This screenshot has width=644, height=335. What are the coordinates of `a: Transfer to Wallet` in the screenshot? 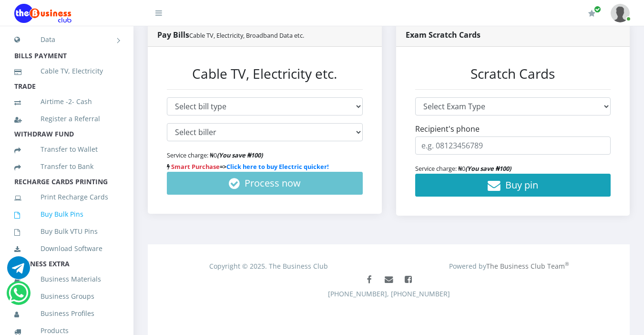 It's located at (67, 149).